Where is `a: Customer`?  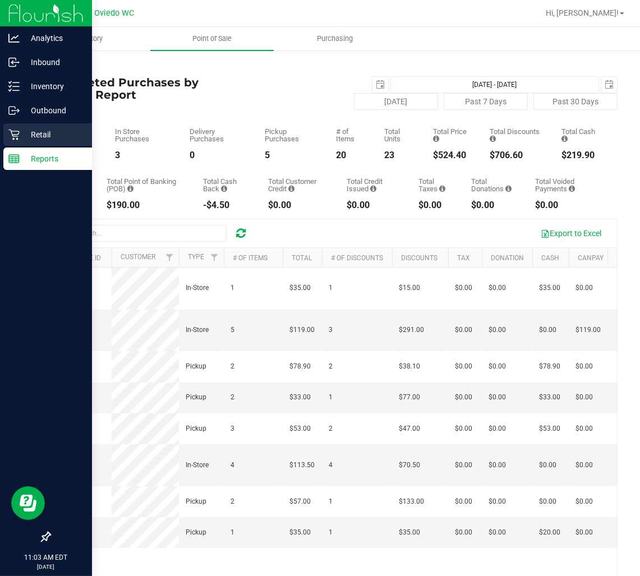 a: Customer is located at coordinates (138, 257).